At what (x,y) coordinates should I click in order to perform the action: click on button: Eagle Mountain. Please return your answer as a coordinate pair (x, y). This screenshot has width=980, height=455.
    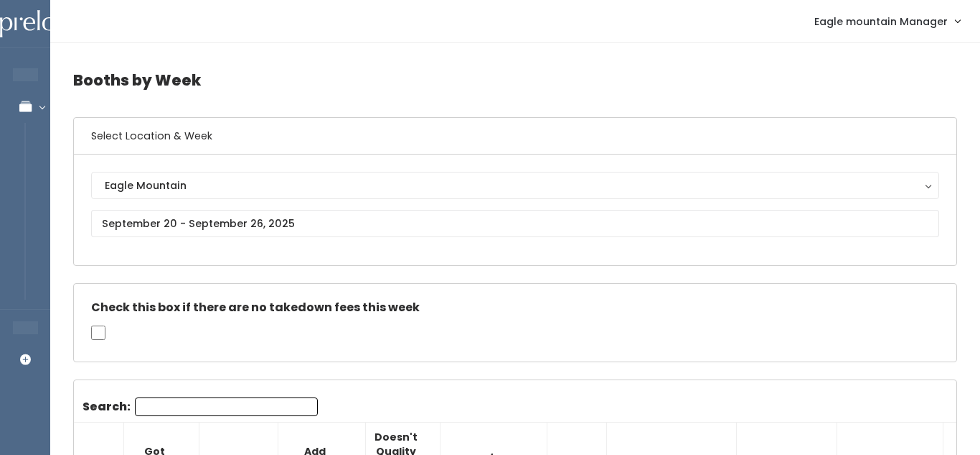
    Looking at the image, I should click on (515, 185).